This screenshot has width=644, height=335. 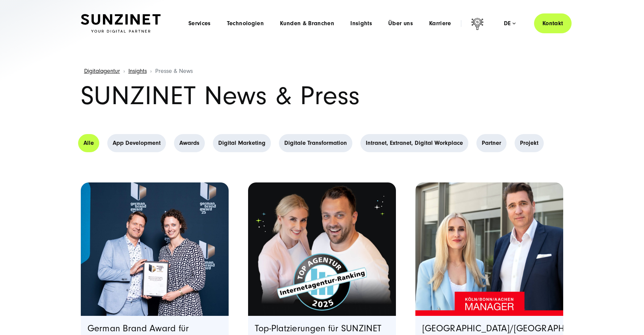 I want to click on a: Awards, so click(x=190, y=143).